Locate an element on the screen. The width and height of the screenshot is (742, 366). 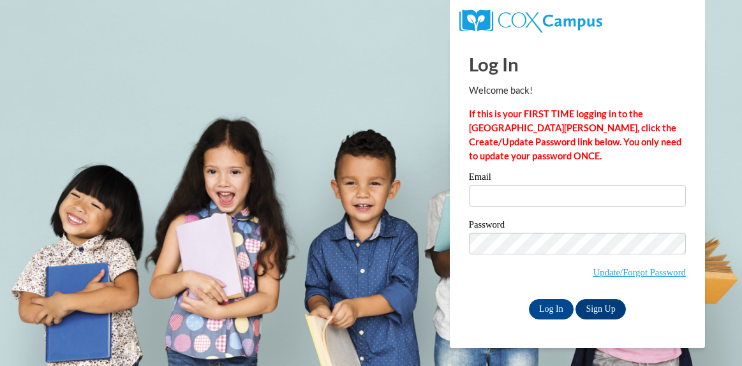
img: COX Campus is located at coordinates (530, 21).